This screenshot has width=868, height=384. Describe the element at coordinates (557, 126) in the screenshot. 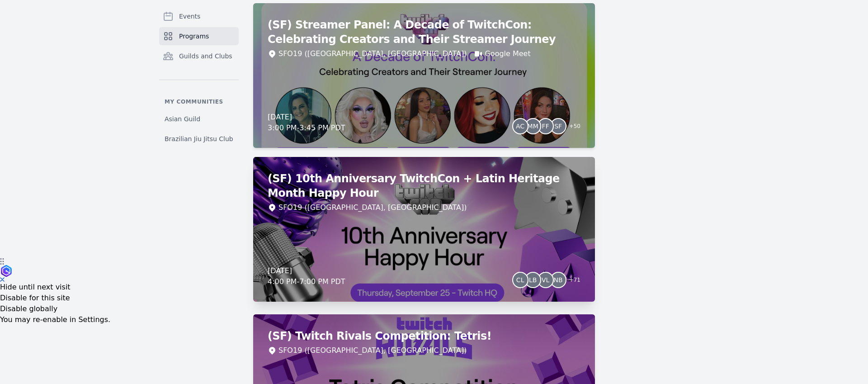

I see `span: SF` at that location.